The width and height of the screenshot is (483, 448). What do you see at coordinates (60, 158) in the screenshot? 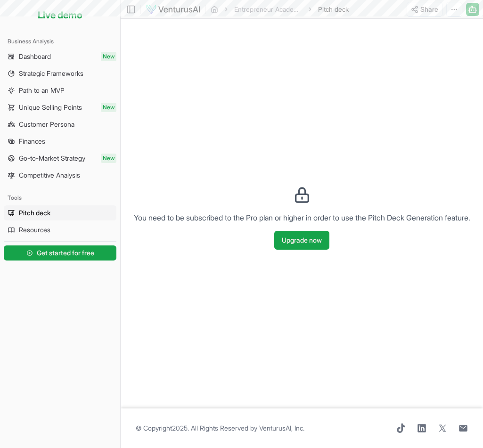
I see `a: Go-to-Market StrategyNew` at bounding box center [60, 158].